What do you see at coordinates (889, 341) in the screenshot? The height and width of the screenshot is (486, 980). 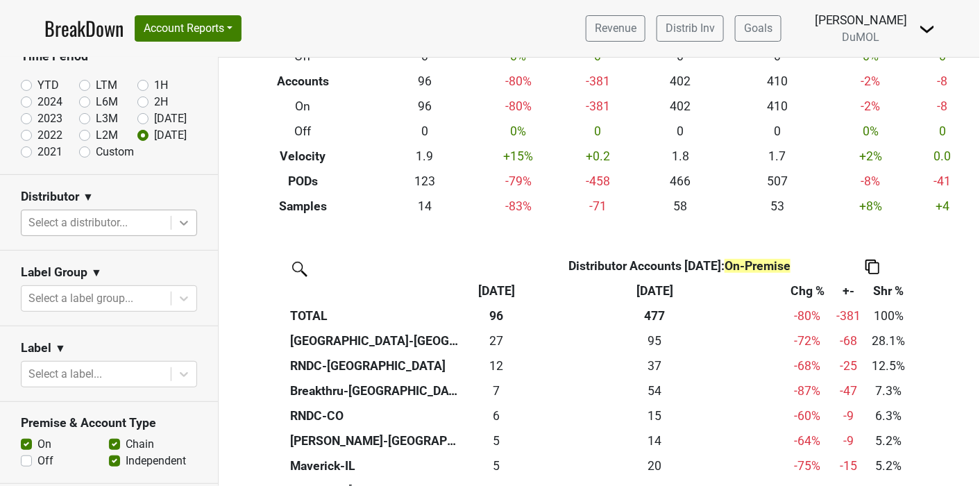 I see `td: 28.1%` at bounding box center [889, 341].